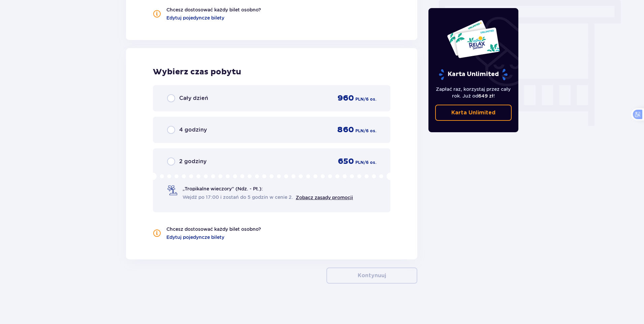  I want to click on span: 960, so click(346, 98).